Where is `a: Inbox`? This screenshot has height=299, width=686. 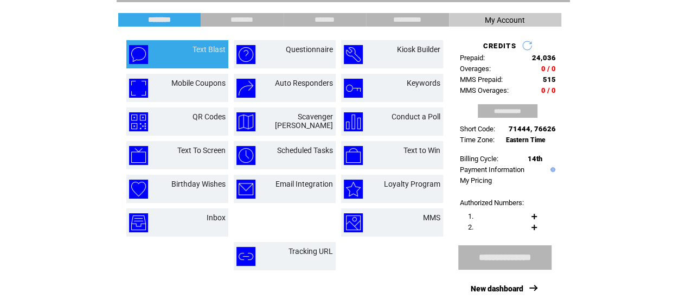
a: Inbox is located at coordinates (216, 217).